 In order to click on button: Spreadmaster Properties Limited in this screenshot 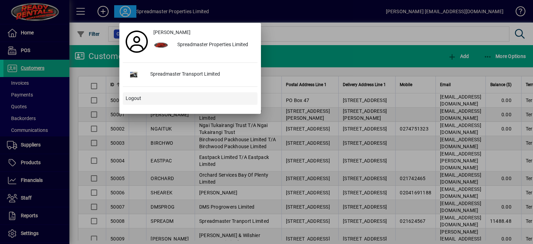, I will do `click(204, 45)`.